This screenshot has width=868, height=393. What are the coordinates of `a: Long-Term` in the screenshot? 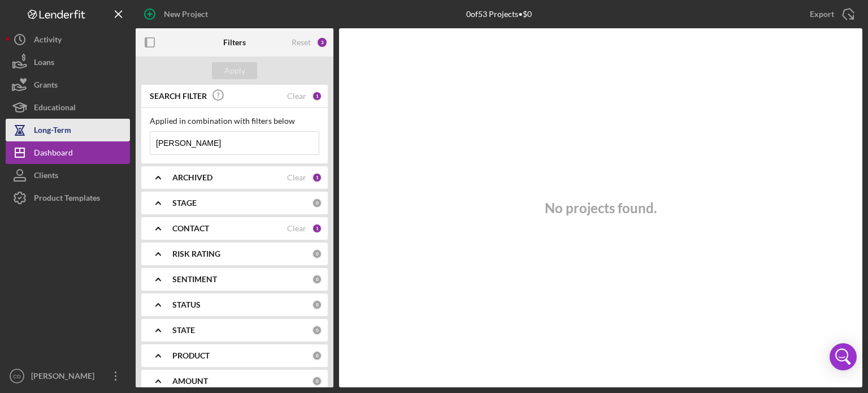 It's located at (68, 130).